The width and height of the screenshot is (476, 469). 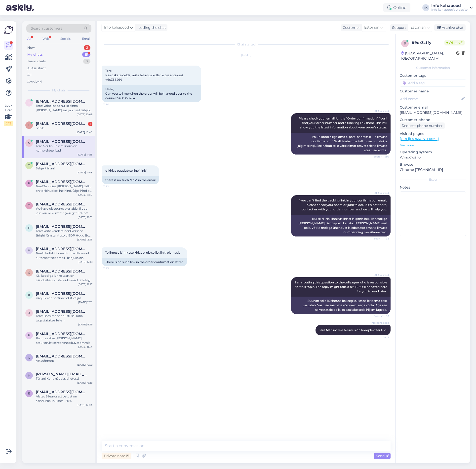 I want to click on div: AI Assistant, so click(x=36, y=68).